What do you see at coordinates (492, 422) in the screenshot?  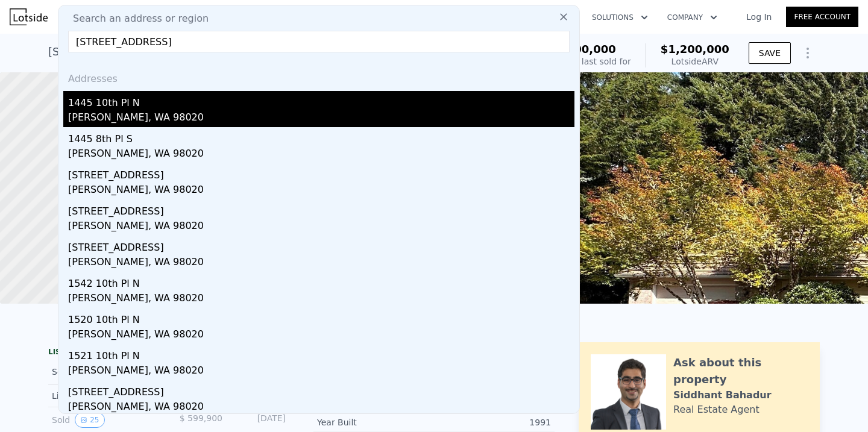 I see `div: 1991` at bounding box center [492, 422].